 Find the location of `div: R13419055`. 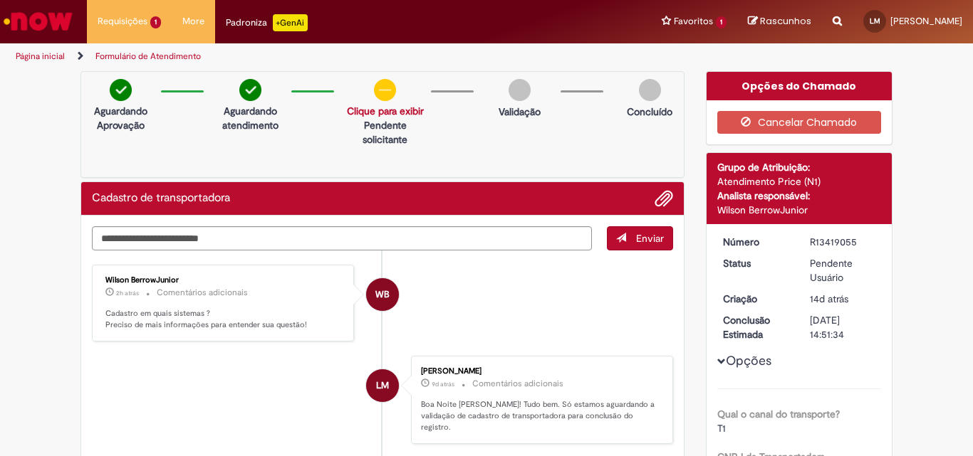

div: R13419055 is located at coordinates (842, 242).